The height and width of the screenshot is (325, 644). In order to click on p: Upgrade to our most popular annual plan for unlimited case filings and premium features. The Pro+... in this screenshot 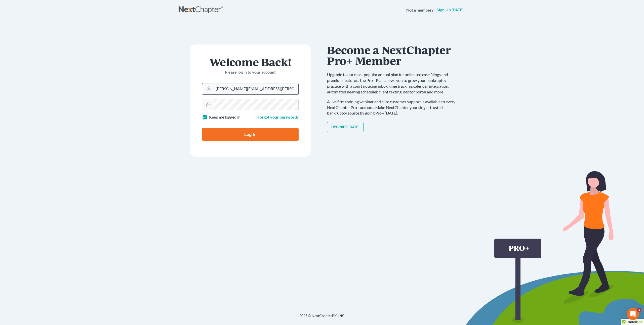, I will do `click(394, 83)`.